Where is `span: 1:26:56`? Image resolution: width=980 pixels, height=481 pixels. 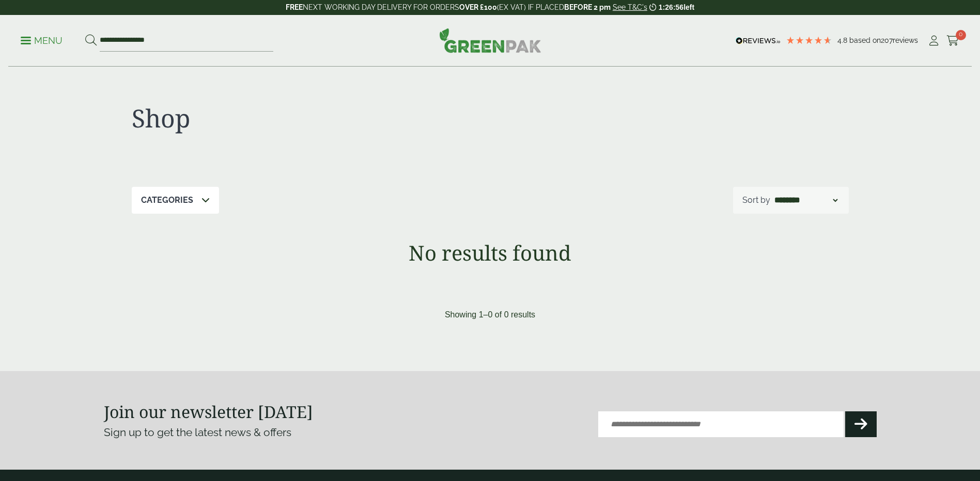
span: 1:26:56 is located at coordinates (672, 7).